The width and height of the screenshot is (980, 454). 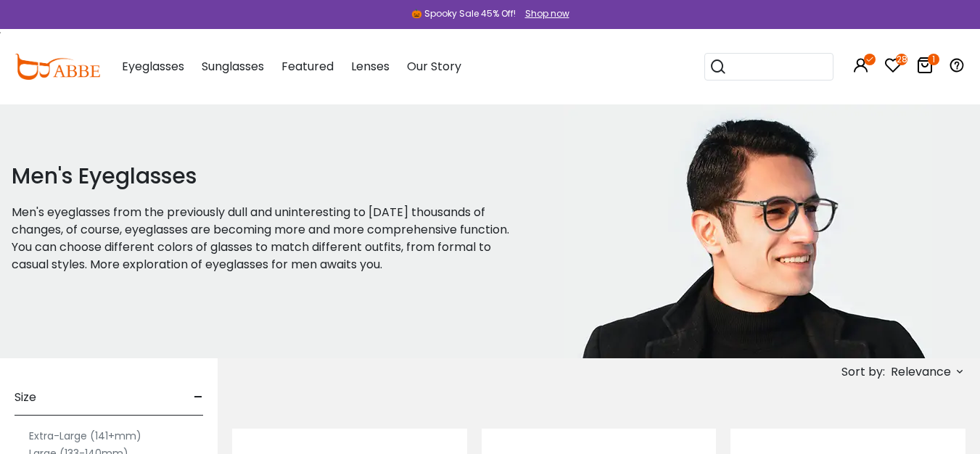 I want to click on a: 1, so click(x=925, y=67).